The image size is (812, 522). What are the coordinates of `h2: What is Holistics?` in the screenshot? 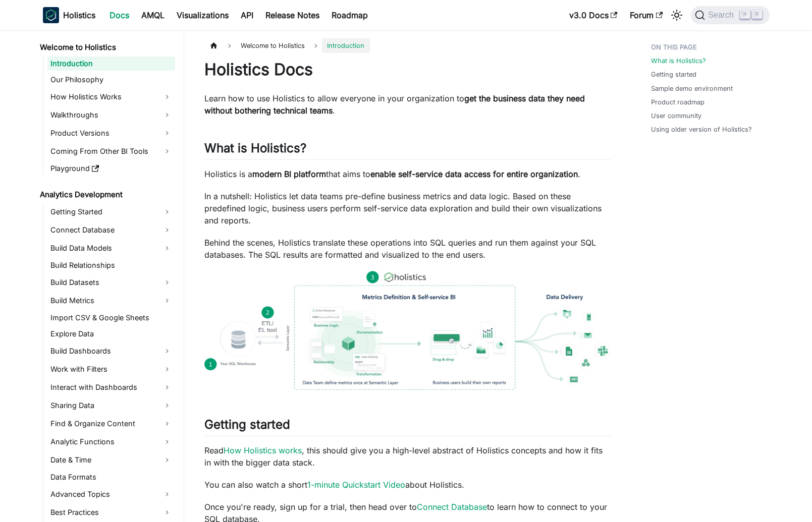 It's located at (407, 150).